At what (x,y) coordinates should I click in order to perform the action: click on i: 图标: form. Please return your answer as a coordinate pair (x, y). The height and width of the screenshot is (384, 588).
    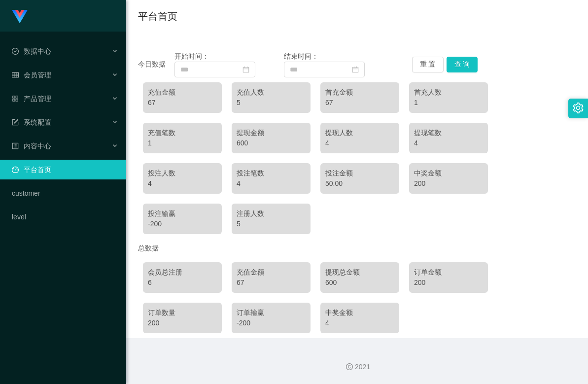
    Looking at the image, I should click on (16, 122).